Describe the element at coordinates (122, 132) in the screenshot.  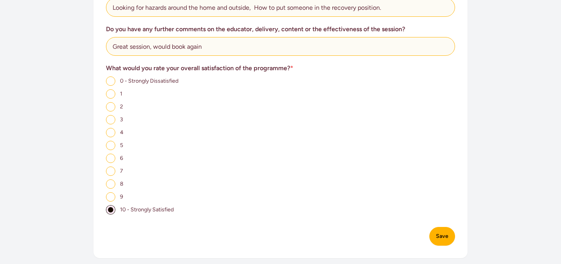
I see `span: 4` at that location.